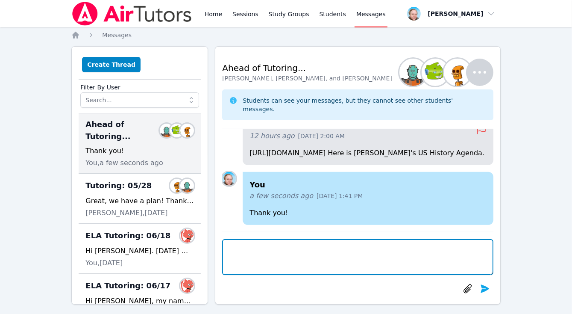 Image resolution: width=572 pixels, height=314 pixels. I want to click on nav: Breadcrumb, so click(286, 35).